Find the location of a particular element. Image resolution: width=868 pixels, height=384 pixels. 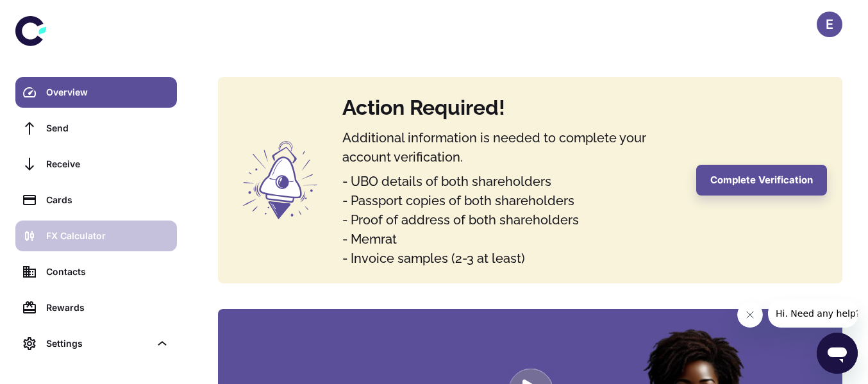

div: Rewards is located at coordinates (108, 308).